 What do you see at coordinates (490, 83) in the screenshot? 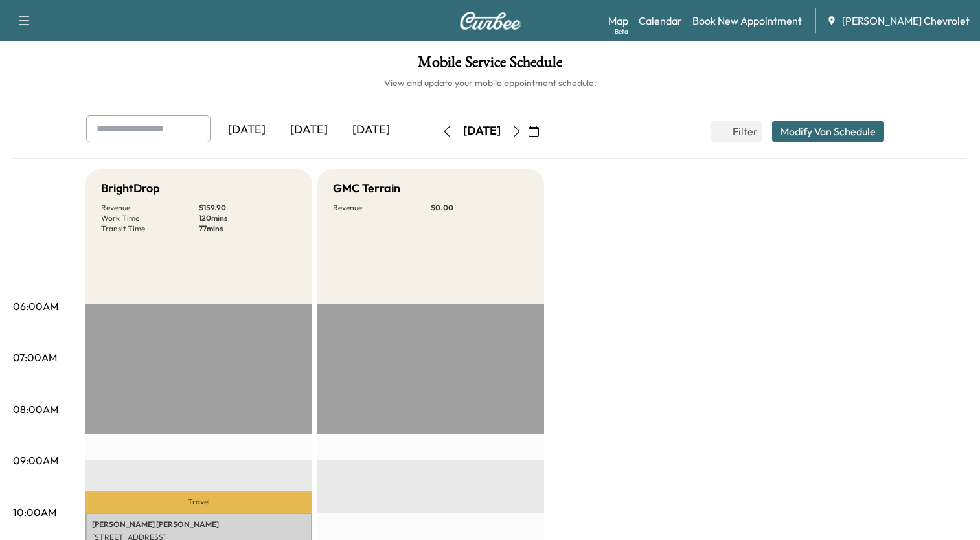
I see `h6: View and update your mobile appointment schedule.` at bounding box center [490, 83].